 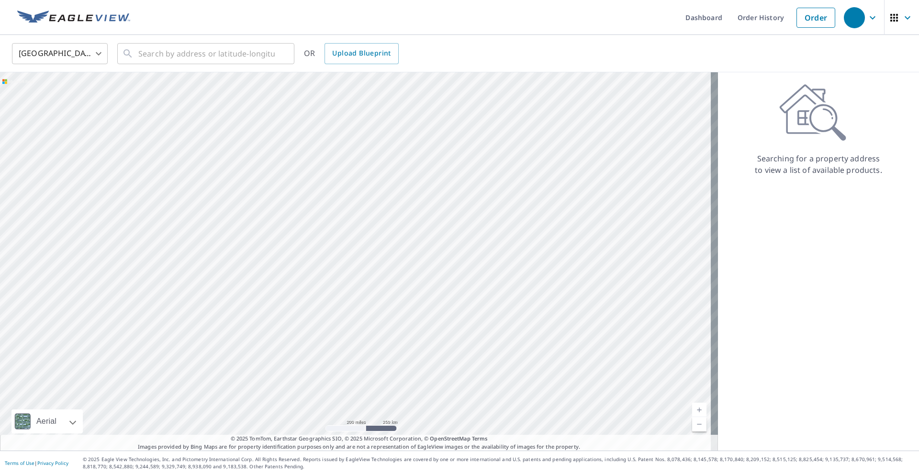 What do you see at coordinates (700, 424) in the screenshot?
I see `a: Current Level 5, Zoom Out` at bounding box center [700, 424].